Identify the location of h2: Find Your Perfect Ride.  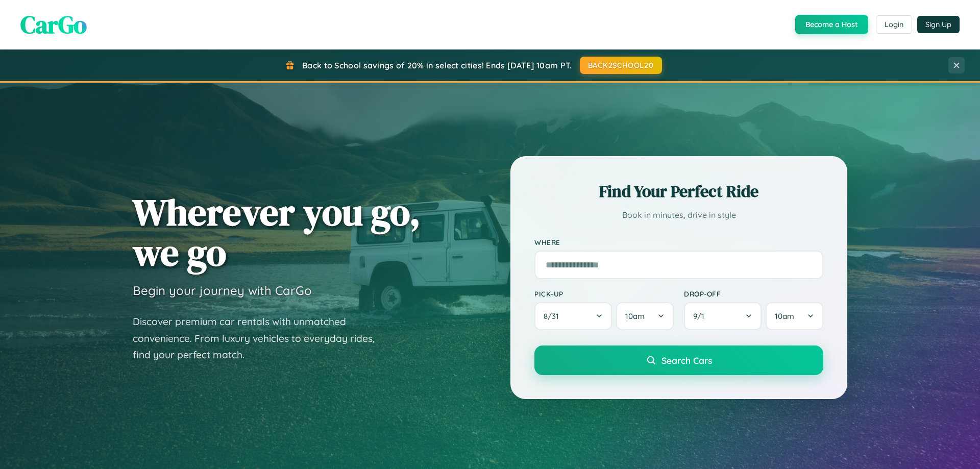
(679, 191).